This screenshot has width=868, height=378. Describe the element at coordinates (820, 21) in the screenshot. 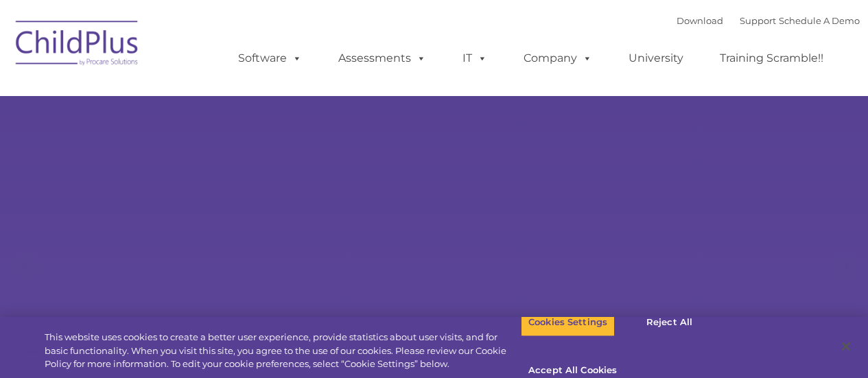

I see `a: Schedule A Demo` at that location.